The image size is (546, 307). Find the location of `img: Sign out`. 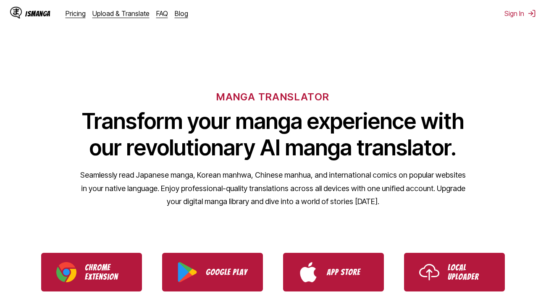

img: Sign out is located at coordinates (532, 13).